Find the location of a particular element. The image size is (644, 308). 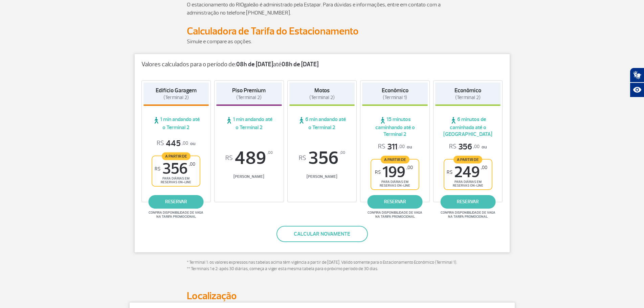

h2: Localização is located at coordinates (322, 296).